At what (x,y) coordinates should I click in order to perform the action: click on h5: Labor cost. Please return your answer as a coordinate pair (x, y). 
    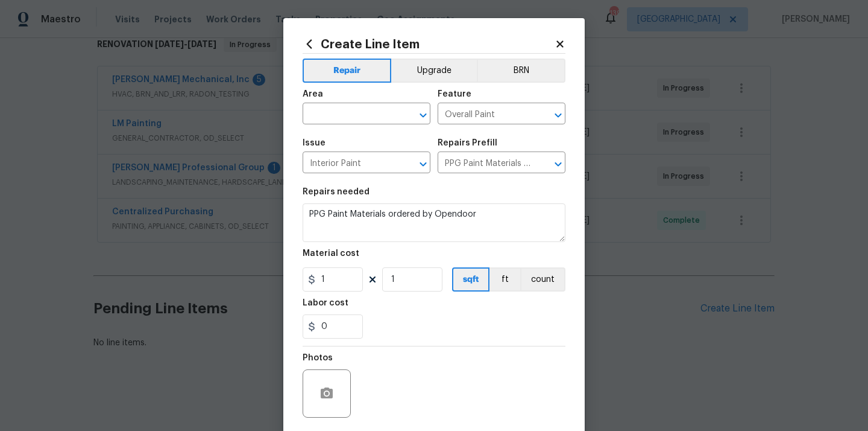
    Looking at the image, I should click on (326, 303).